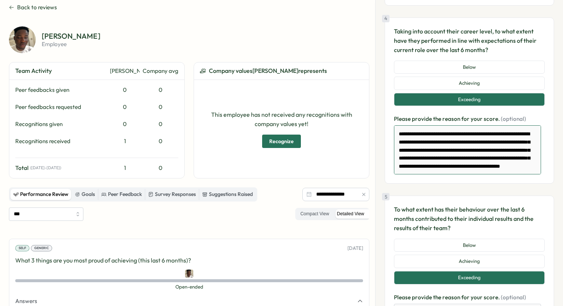  What do you see at coordinates (469, 41) in the screenshot?
I see `p: Taking into account their career level, to what extent have they performed in line with expectati...` at bounding box center [469, 41].